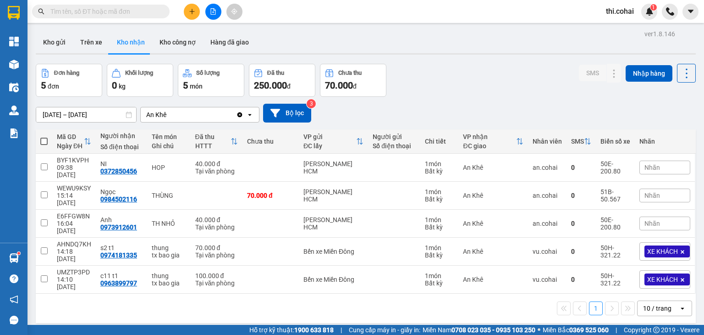 The width and height of the screenshot is (704, 335). What do you see at coordinates (385, 330) in the screenshot?
I see `span: Cung cấp máy in - giấy in:` at bounding box center [385, 330].